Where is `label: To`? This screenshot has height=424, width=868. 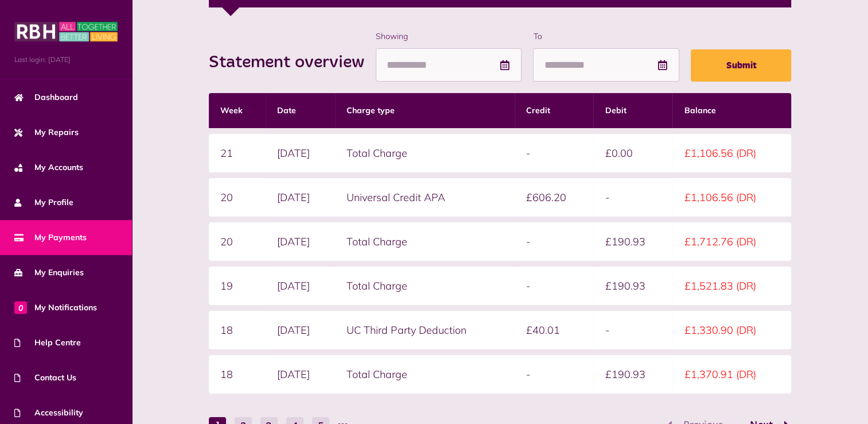 label: To is located at coordinates (606, 36).